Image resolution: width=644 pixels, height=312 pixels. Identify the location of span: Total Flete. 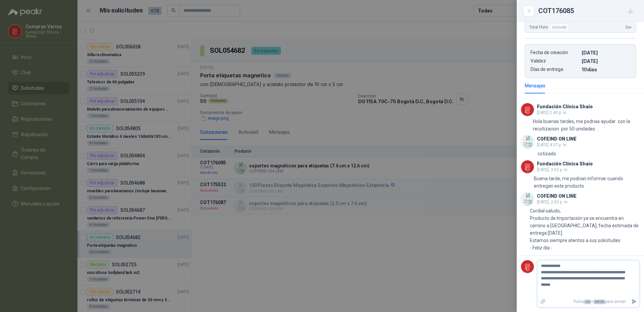
(549, 27).